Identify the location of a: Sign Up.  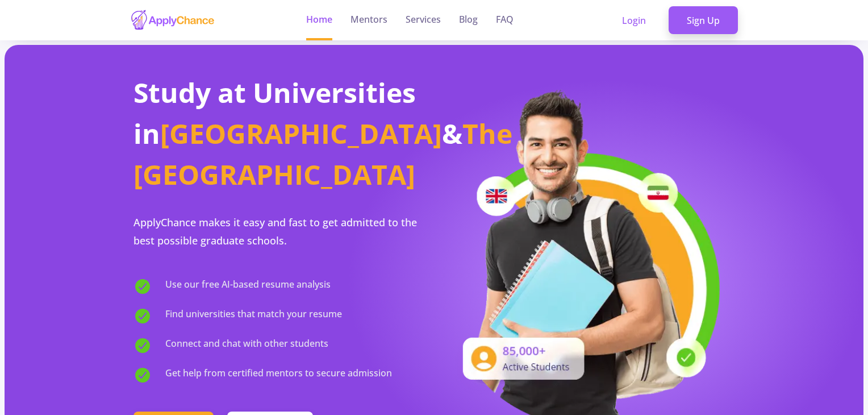
(703, 20).